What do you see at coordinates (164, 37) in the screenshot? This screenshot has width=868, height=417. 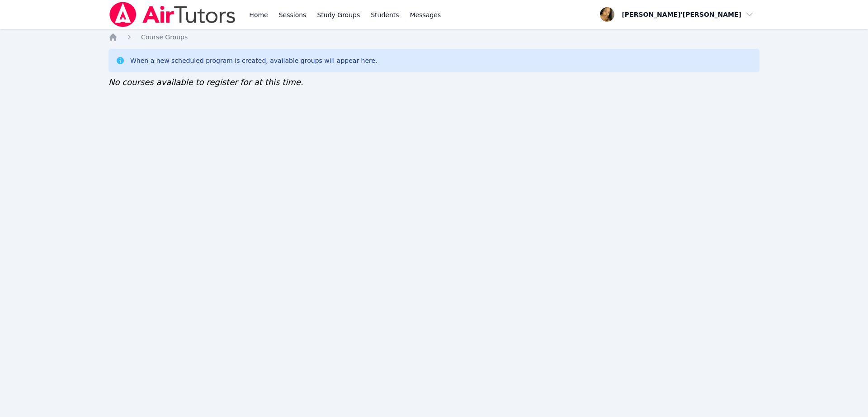 I see `a: Course Groups` at bounding box center [164, 37].